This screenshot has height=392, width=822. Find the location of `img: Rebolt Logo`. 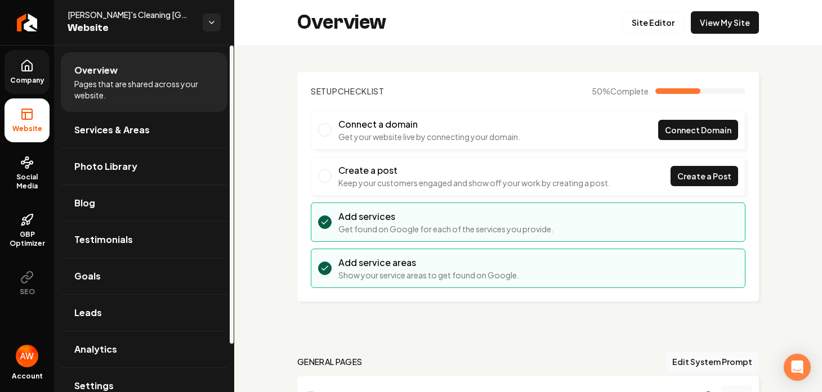

img: Rebolt Logo is located at coordinates (27, 23).